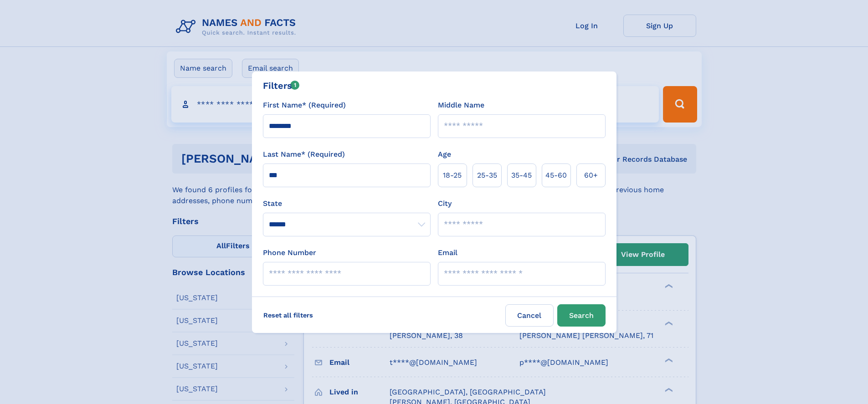 This screenshot has width=868, height=404. Describe the element at coordinates (581, 315) in the screenshot. I see `button: Search` at that location.